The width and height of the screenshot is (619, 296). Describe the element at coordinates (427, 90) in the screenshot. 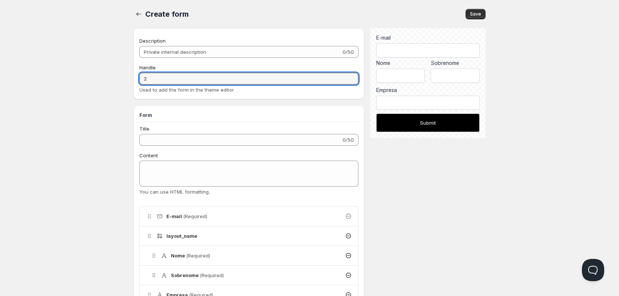

I see `label: Empresa` at that location.